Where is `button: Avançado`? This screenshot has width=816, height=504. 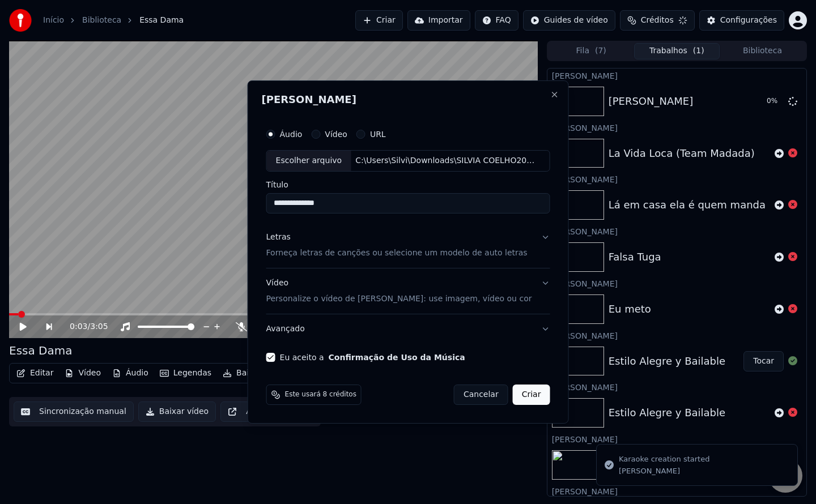
button: Avançado is located at coordinates (408, 329).